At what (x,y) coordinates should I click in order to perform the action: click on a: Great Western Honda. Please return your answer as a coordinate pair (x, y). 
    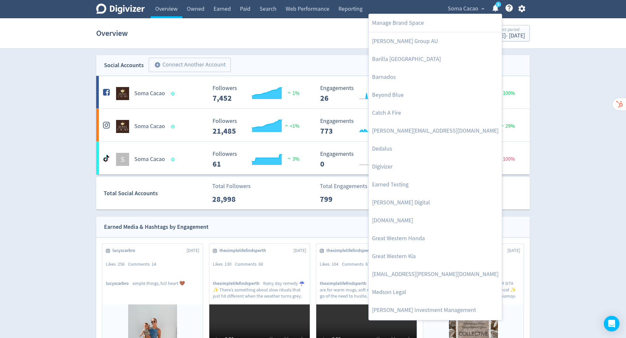
    Looking at the image, I should click on (436, 238).